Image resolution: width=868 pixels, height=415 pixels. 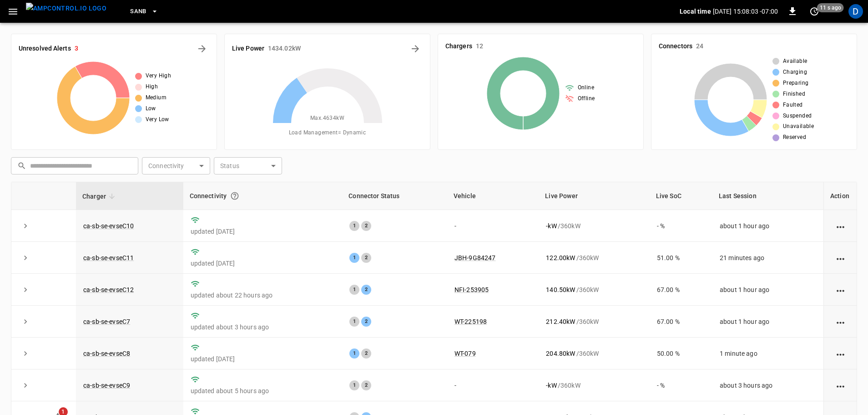 I want to click on h6: Connectors, so click(x=675, y=46).